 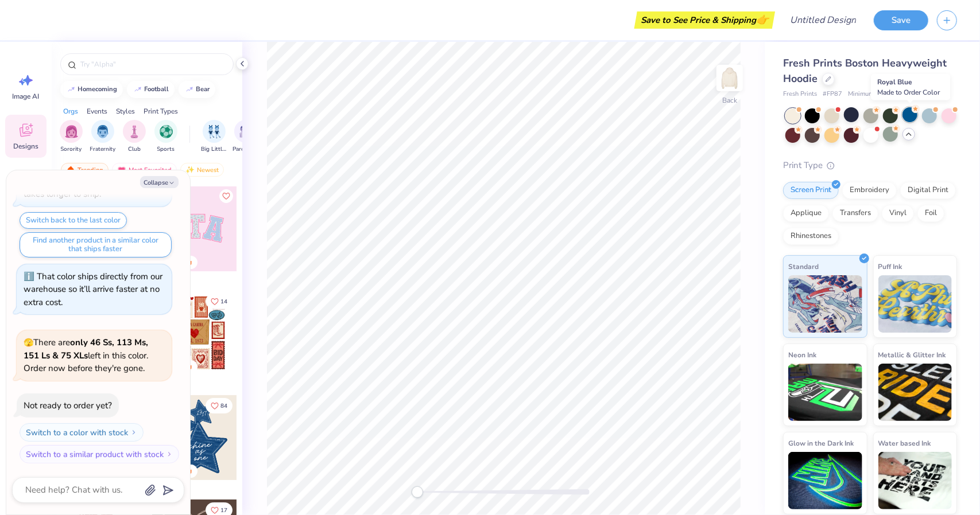 I want to click on div: Rhinestones, so click(x=810, y=236).